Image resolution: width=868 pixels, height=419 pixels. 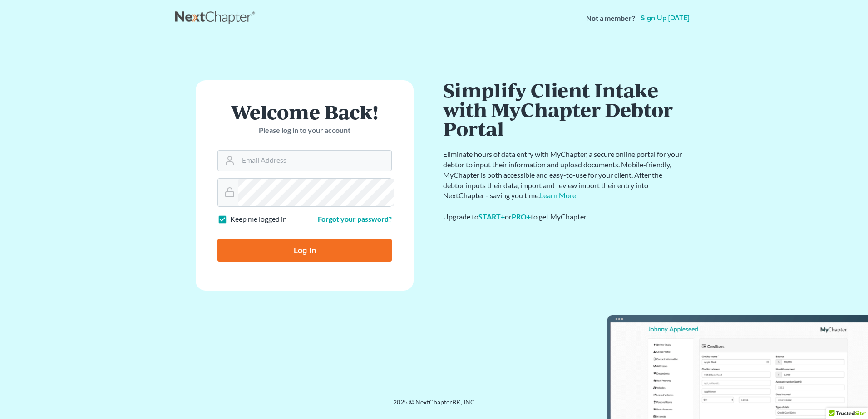 I want to click on a: Learn More, so click(x=558, y=195).